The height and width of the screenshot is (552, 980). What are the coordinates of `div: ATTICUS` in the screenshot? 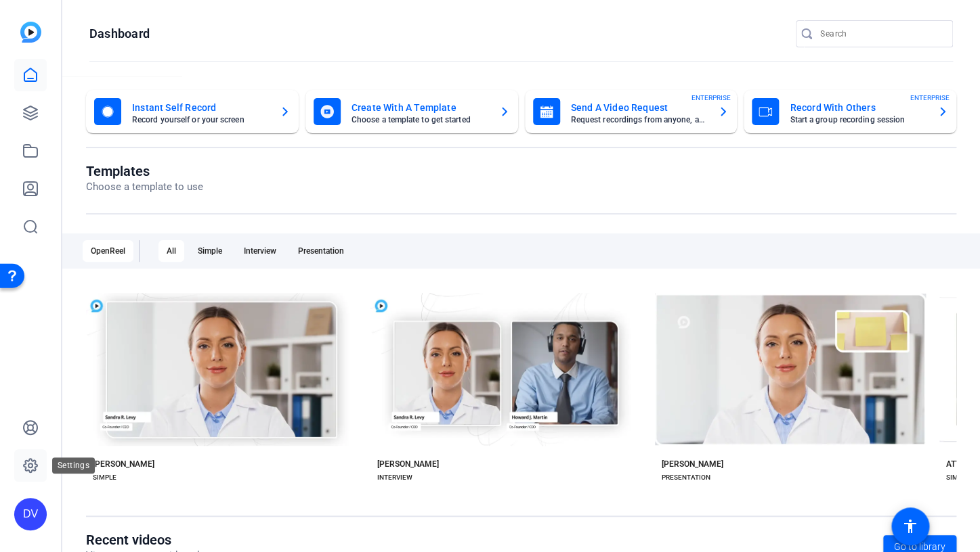 It's located at (962, 464).